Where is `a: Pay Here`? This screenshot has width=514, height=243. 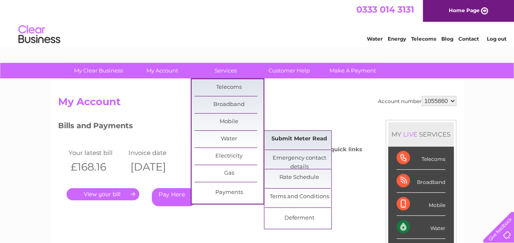
a: Pay Here is located at coordinates (174, 197).